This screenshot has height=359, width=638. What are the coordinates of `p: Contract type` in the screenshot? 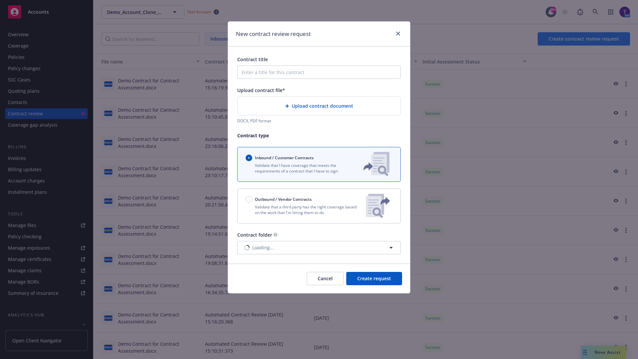 It's located at (319, 135).